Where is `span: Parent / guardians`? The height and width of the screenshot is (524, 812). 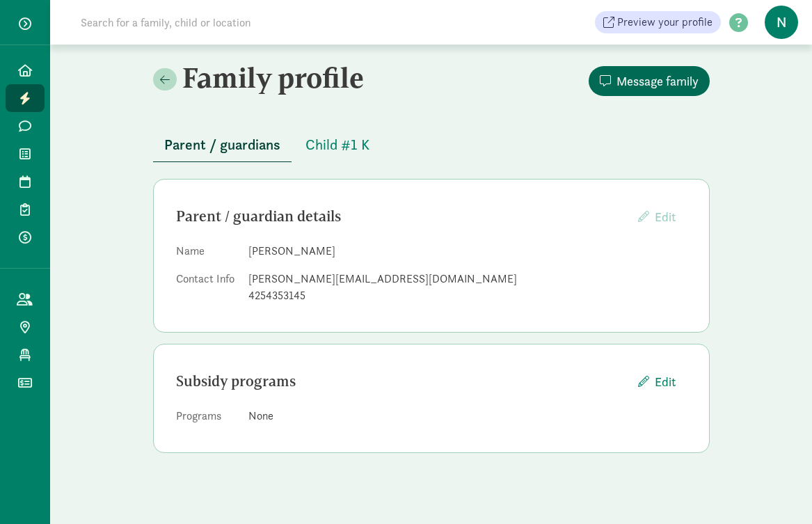 span: Parent / guardians is located at coordinates (222, 145).